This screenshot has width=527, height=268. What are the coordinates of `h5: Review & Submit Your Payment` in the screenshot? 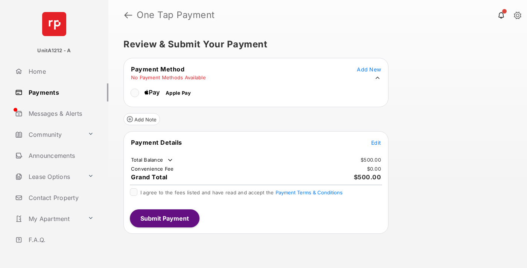 It's located at (314, 44).